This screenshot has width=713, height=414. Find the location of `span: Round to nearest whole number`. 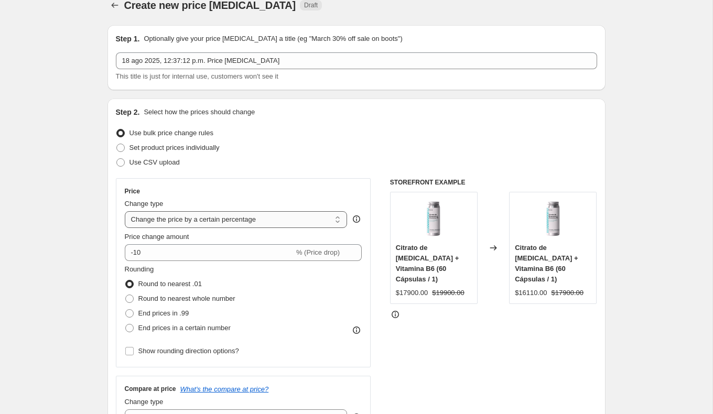

span: Round to nearest whole number is located at coordinates (187, 298).